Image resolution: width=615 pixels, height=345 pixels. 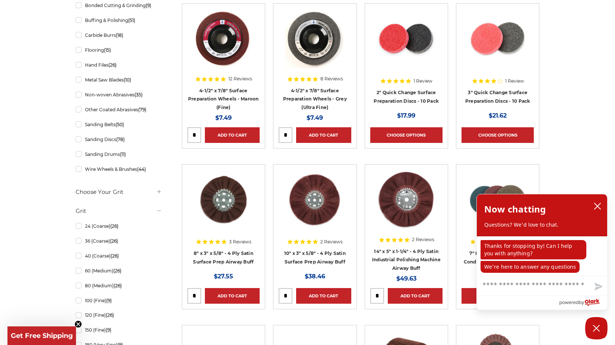 What do you see at coordinates (406, 115) in the screenshot?
I see `span: $17.99` at bounding box center [406, 115].